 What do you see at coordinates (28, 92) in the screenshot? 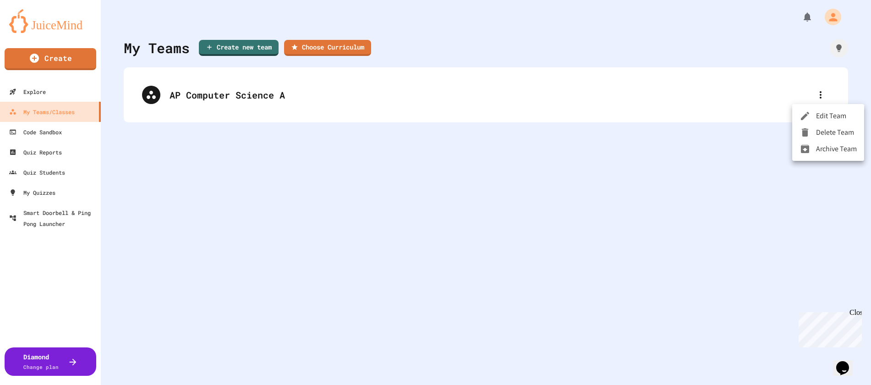
I see `div: Explore` at bounding box center [28, 92].